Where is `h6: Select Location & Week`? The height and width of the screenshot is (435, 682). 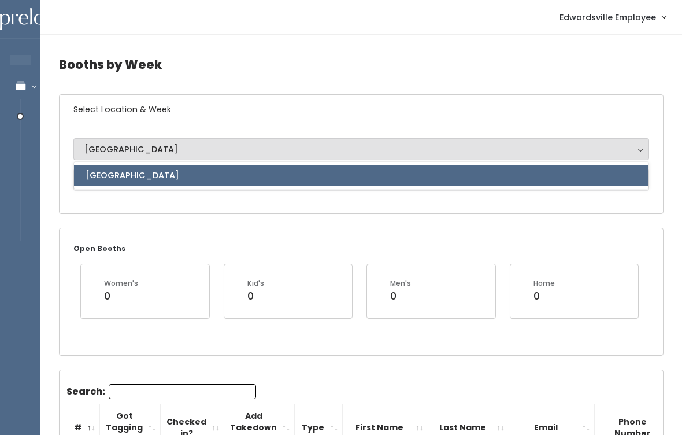
h6: Select Location & Week is located at coordinates (361, 109).